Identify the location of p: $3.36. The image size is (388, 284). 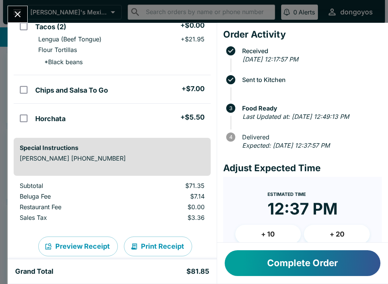
(168, 217).